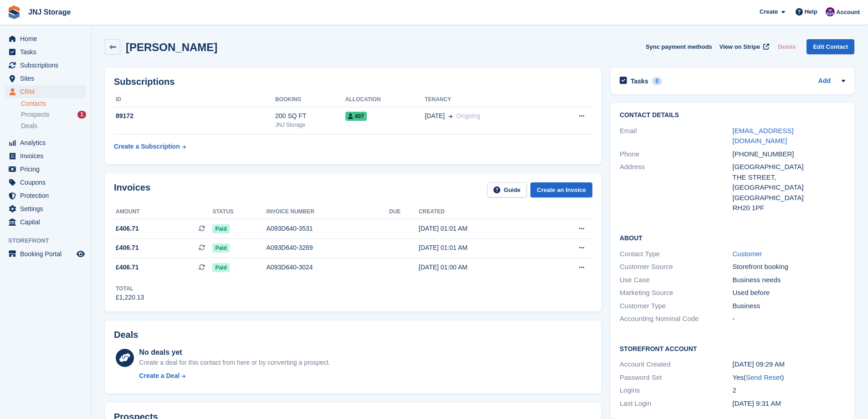 This screenshot has width=868, height=419. What do you see at coordinates (676, 319) in the screenshot?
I see `div: Accounting Nominal Code` at bounding box center [676, 319].